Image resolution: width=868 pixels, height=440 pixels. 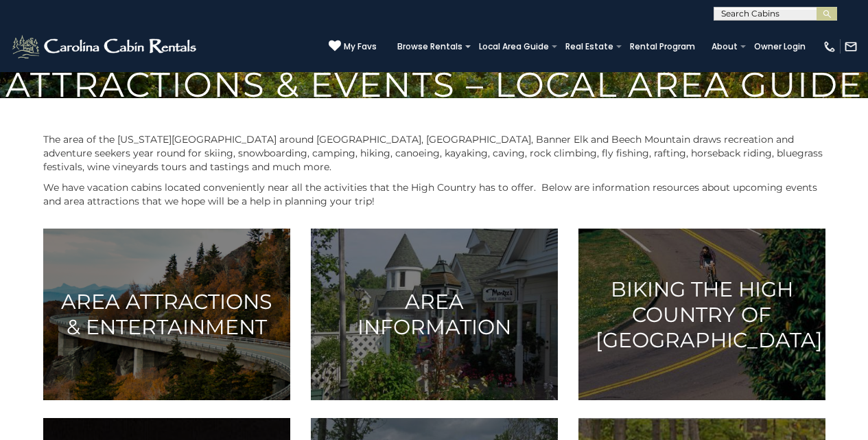 What do you see at coordinates (167, 315) in the screenshot?
I see `a: Area Attractions & Entertainment` at bounding box center [167, 315].